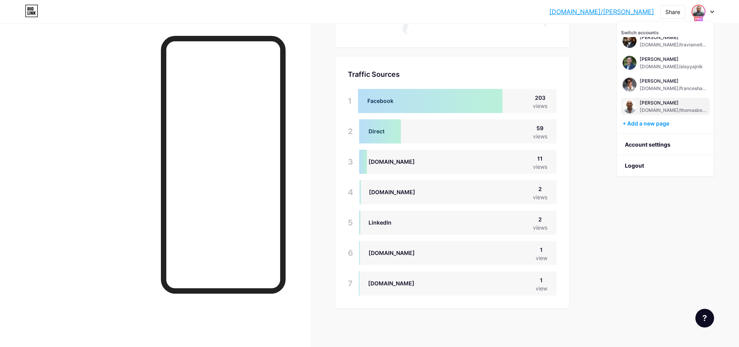 This screenshot has height=347, width=739. Describe the element at coordinates (350, 162) in the screenshot. I see `div: 3` at that location.